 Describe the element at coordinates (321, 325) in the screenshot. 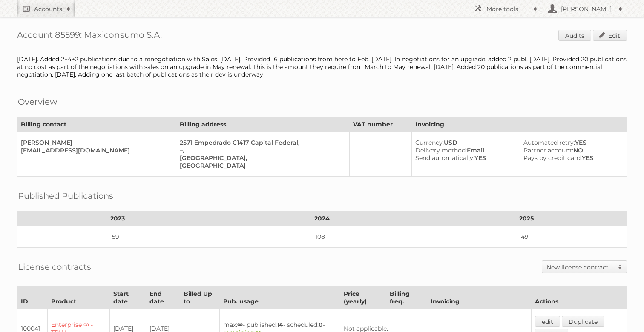

I see `strong: 0` at that location.